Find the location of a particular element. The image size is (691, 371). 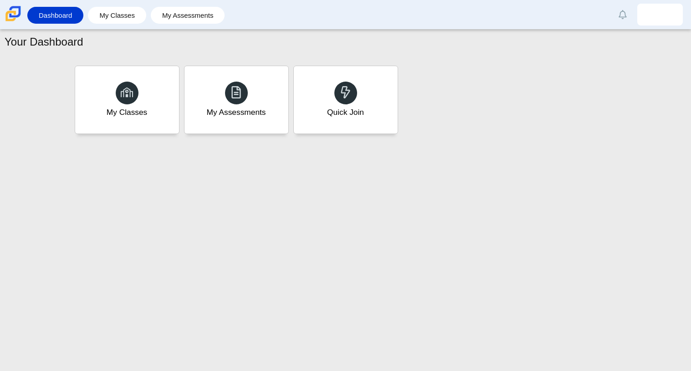

a: Dashboard is located at coordinates (55, 15).